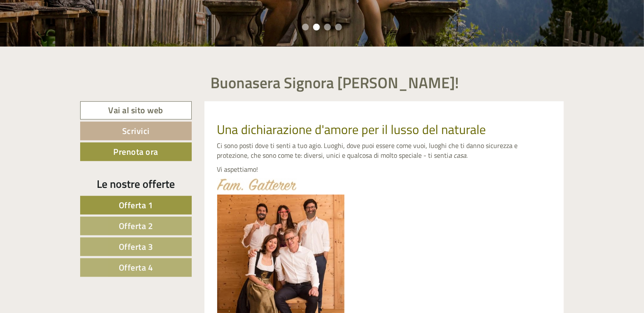 The height and width of the screenshot is (313, 644). What do you see at coordinates (136, 247) in the screenshot?
I see `span: Offerta 3` at bounding box center [136, 247].